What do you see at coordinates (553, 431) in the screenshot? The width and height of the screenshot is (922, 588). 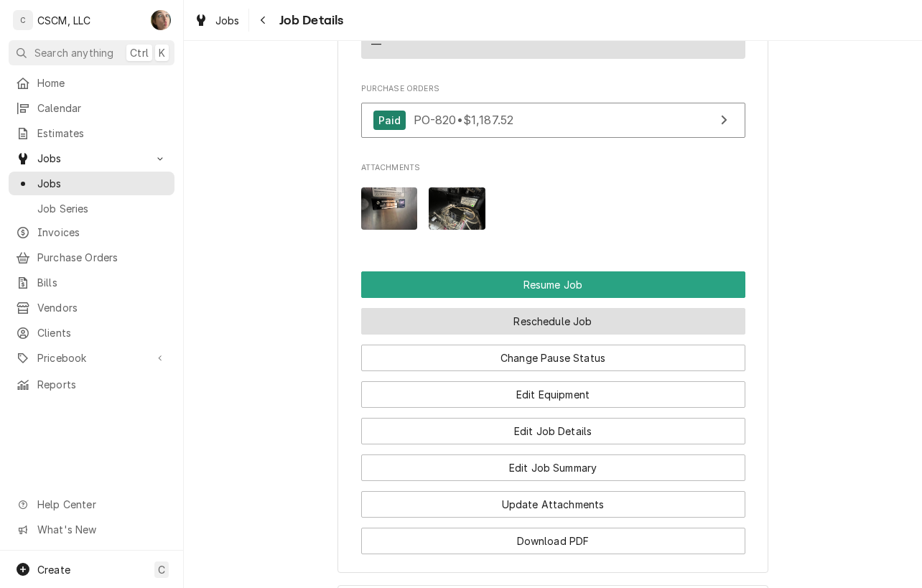 I see `button: Edit Job Details` at bounding box center [553, 431].